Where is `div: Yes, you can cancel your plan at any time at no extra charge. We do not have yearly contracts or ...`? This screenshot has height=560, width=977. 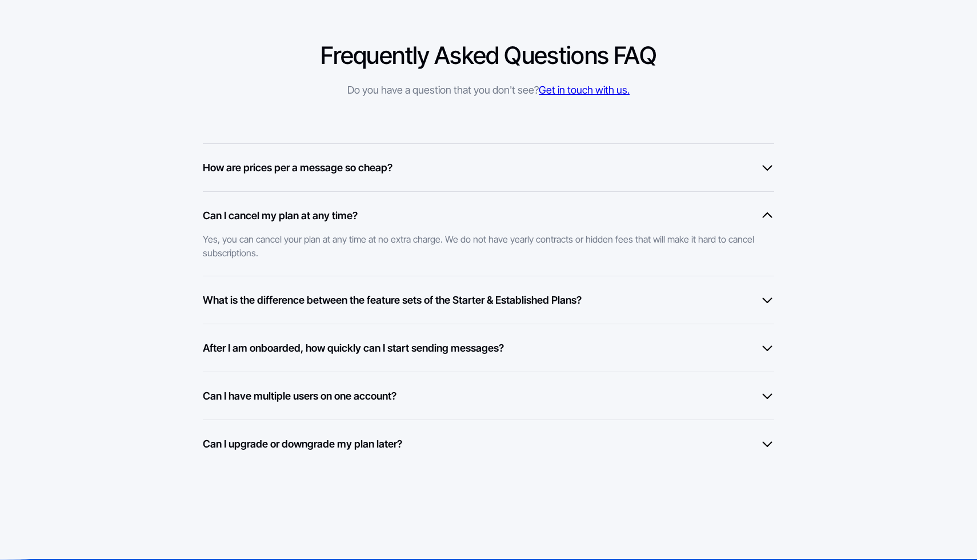 div: Yes, you can cancel your plan at any time at no extra charge. We do not have yearly contracts or ... is located at coordinates (483, 241).